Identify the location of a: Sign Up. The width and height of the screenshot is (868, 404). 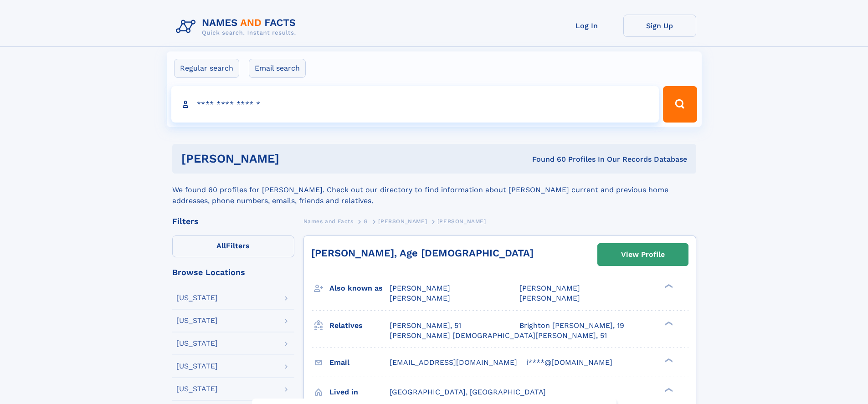
(660, 26).